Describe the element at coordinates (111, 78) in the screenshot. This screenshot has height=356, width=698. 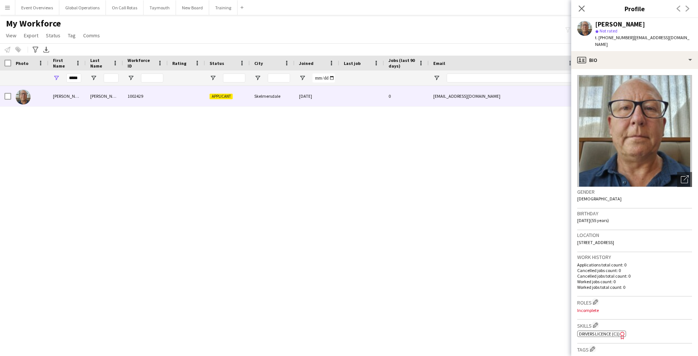
I see `input: Last Name Filter Input` at that location.